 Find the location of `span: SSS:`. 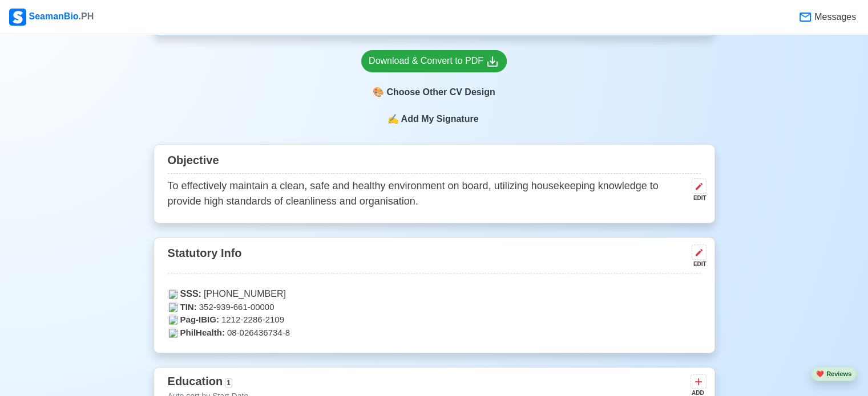

span: SSS: is located at coordinates (191, 294).